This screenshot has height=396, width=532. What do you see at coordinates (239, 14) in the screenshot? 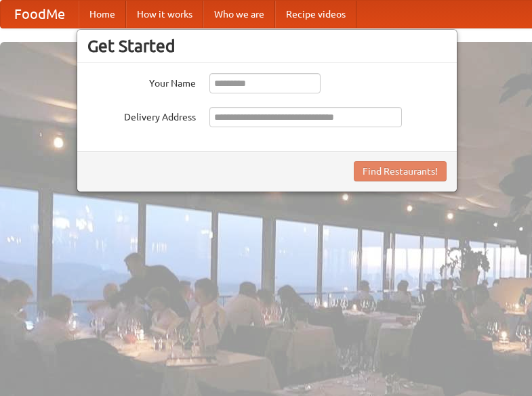
I see `a: Who we are` at bounding box center [239, 14].